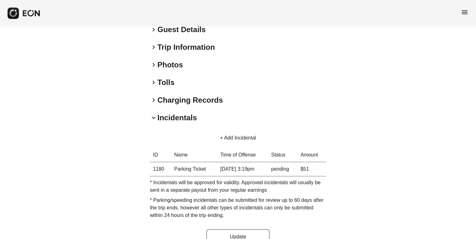  What do you see at coordinates (238, 186) in the screenshot?
I see `p: * Incidentals will be approved for validity. Approved incidentals will usually be sent in a separ...` at bounding box center [238, 186].